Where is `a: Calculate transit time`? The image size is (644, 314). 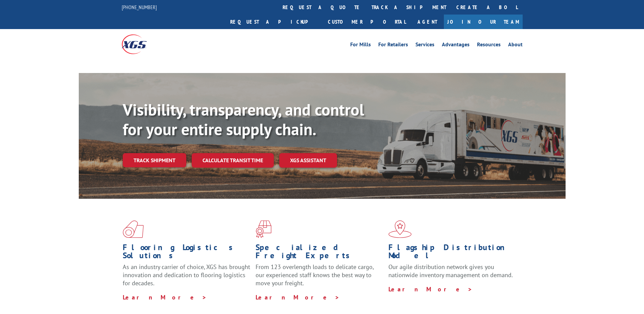
a: Calculate transit time is located at coordinates (233, 160).